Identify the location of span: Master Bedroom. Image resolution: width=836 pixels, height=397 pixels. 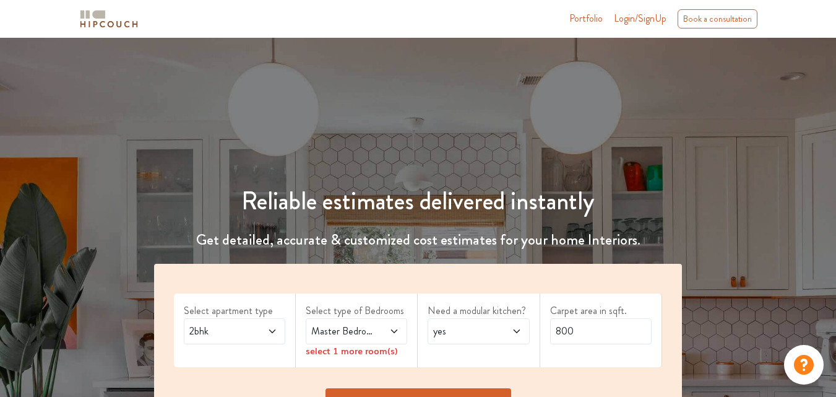
(343, 331).